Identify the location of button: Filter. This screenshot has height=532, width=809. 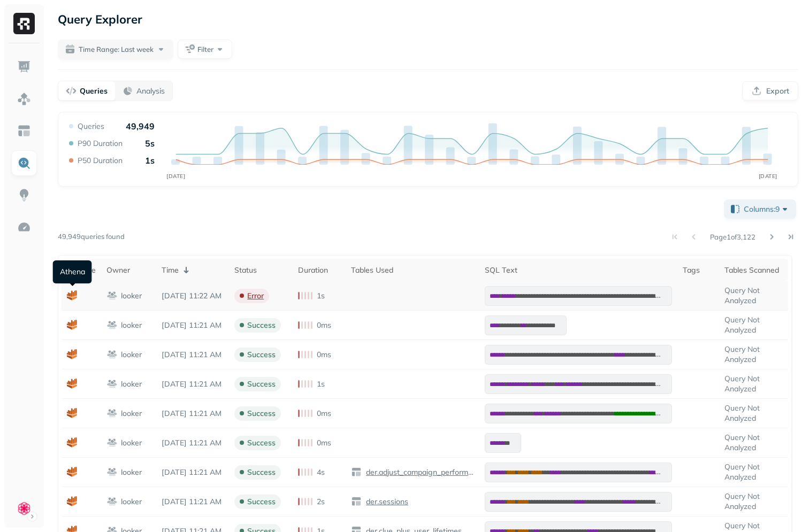
(205, 49).